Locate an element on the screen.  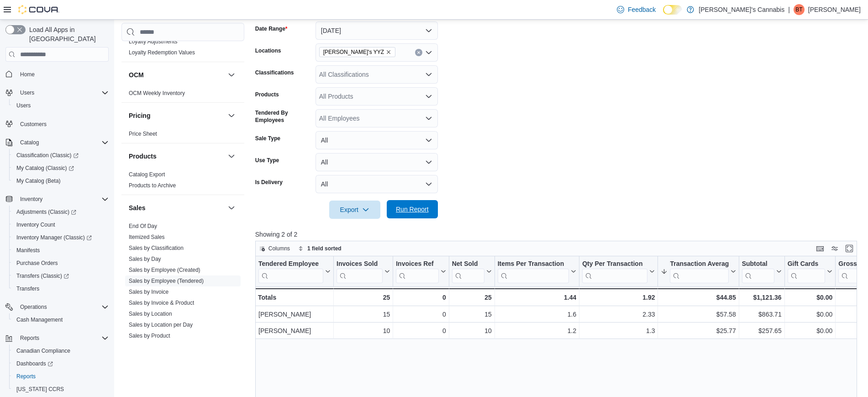
span: Manifests is located at coordinates (28, 251).